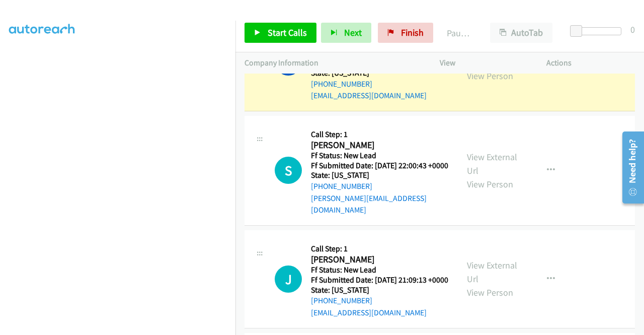 The width and height of the screenshot is (644, 335). What do you see at coordinates (599, 31) in the screenshot?
I see `div: Delay between calls (in seconds)` at bounding box center [599, 31].